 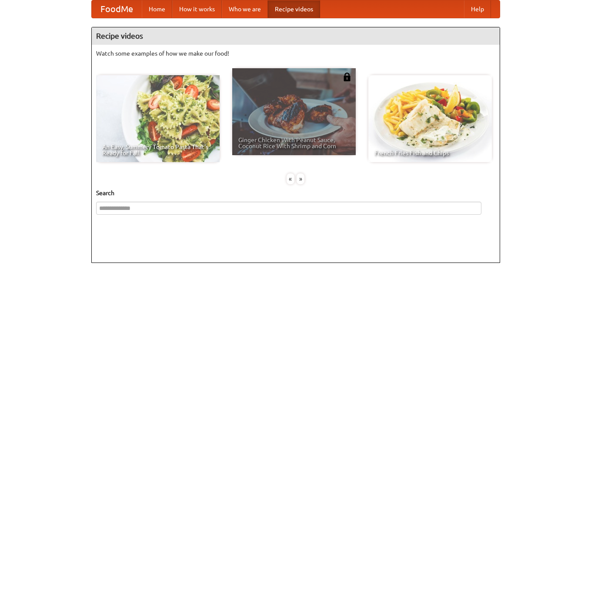 I want to click on a: French Fries Fish and Chips, so click(x=430, y=119).